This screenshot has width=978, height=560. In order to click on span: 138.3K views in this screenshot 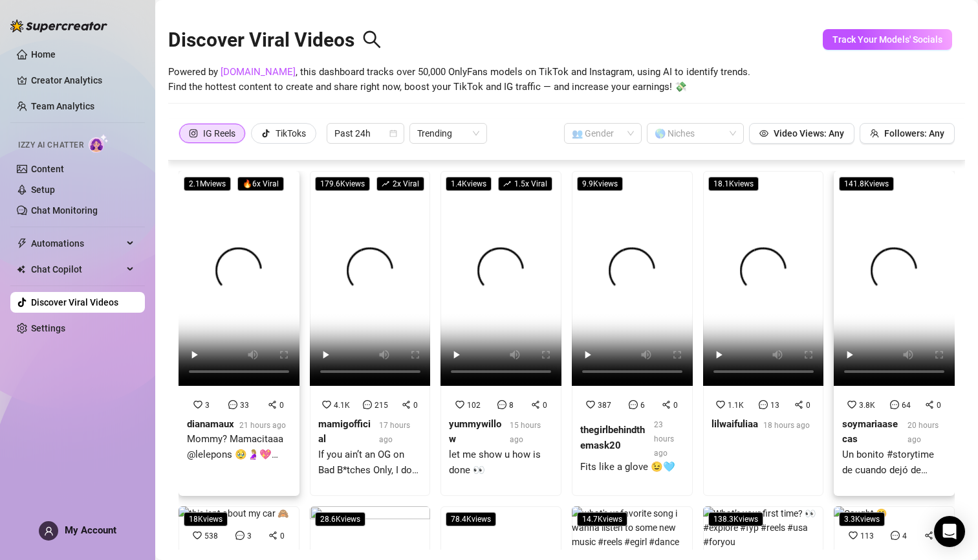, I will do `click(736, 519)`.